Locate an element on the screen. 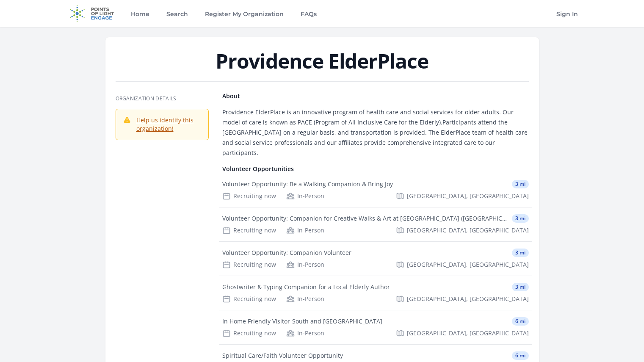 Image resolution: width=644 pixels, height=362 pixels. div: Ghostwriter & Typing Companion for a Local Elderly Author is located at coordinates (306, 287).